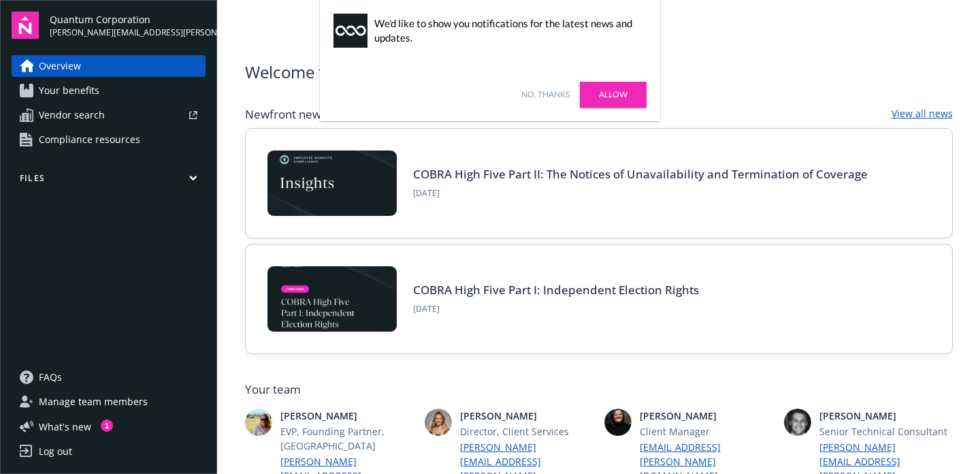  Describe the element at coordinates (64, 427) in the screenshot. I see `span: What ' s new` at that location.